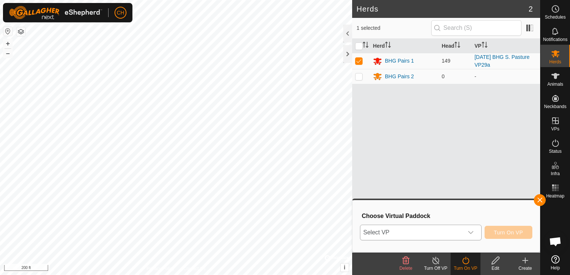 This screenshot has width=570, height=275. What do you see at coordinates (446, 61) in the screenshot?
I see `span: 149` at bounding box center [446, 61].